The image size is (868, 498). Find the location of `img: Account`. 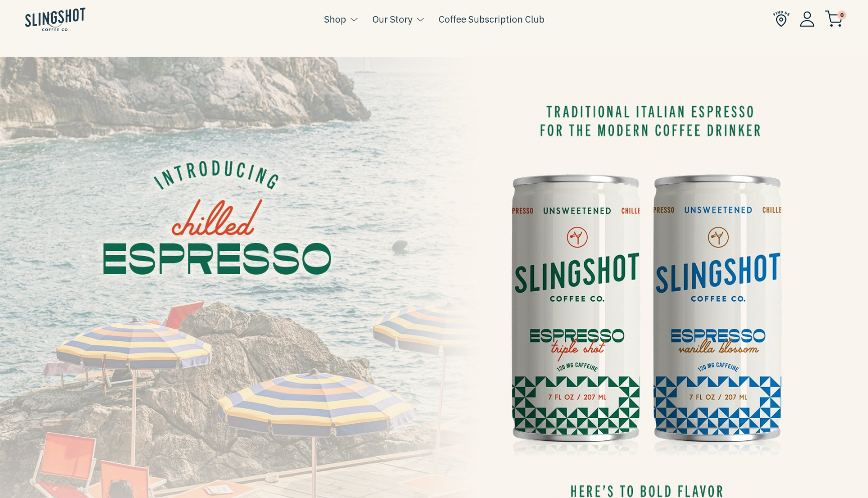

img: Account is located at coordinates (807, 19).